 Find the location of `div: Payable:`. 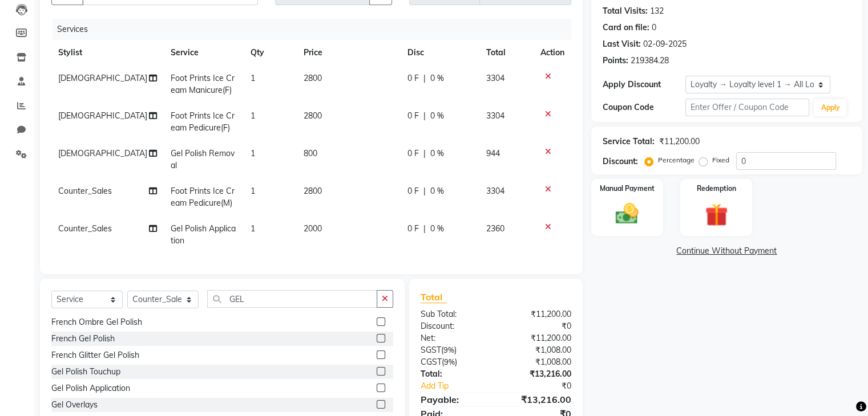

div: Payable: is located at coordinates (454, 400).